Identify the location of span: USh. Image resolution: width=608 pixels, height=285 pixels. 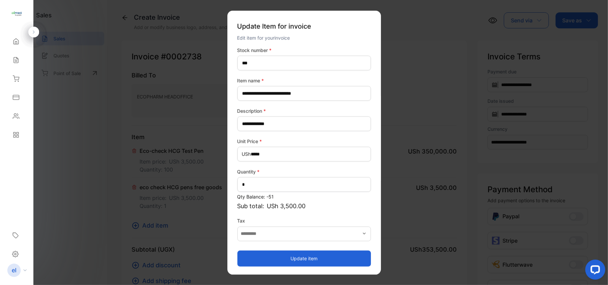
(246, 154).